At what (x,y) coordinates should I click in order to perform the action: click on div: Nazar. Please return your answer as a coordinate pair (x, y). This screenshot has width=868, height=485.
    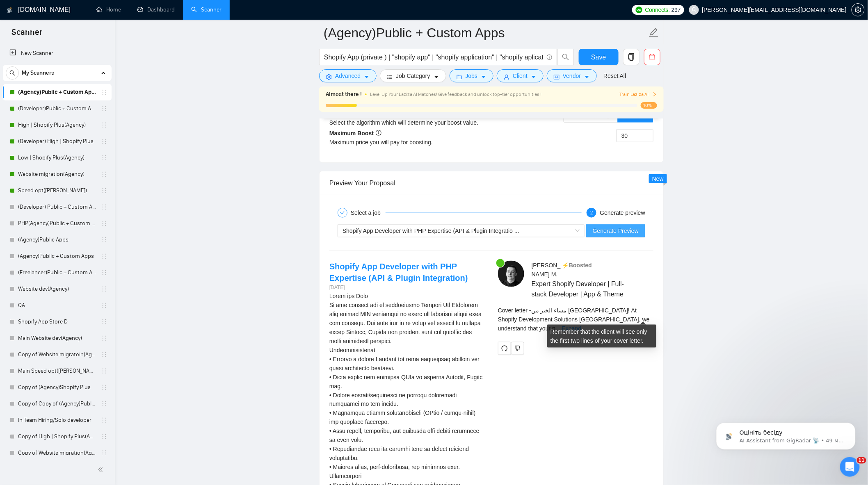
    Looking at the image, I should click on (44, 142).